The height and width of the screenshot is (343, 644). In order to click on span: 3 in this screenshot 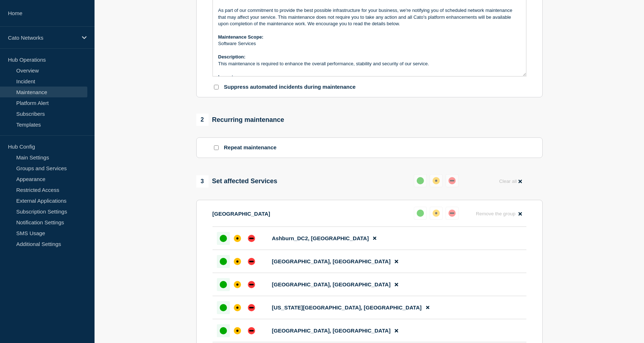, I will do `click(202, 181)`.